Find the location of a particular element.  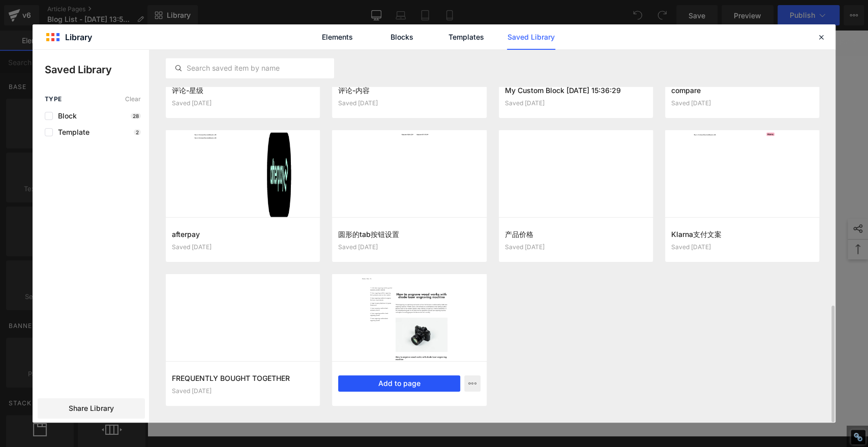

button: Add to page is located at coordinates (398, 384).